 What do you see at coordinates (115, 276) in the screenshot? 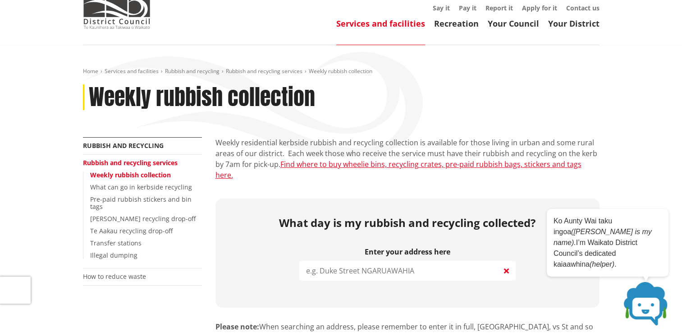
I see `a: How to reduce waste` at bounding box center [115, 276].